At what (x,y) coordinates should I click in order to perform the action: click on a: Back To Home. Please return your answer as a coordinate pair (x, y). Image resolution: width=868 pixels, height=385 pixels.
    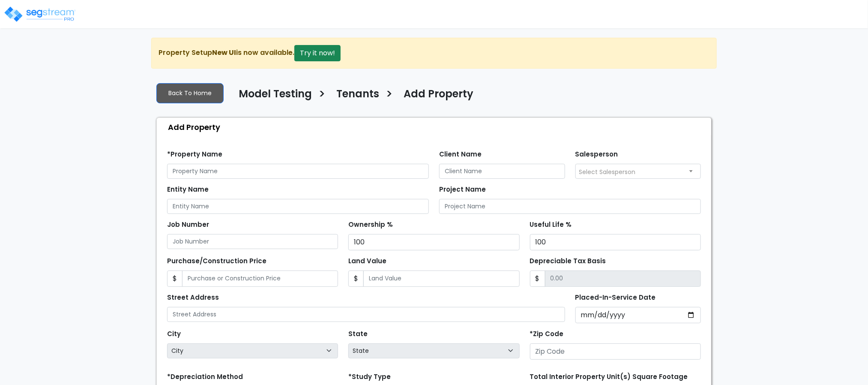
    Looking at the image, I should click on (189, 93).